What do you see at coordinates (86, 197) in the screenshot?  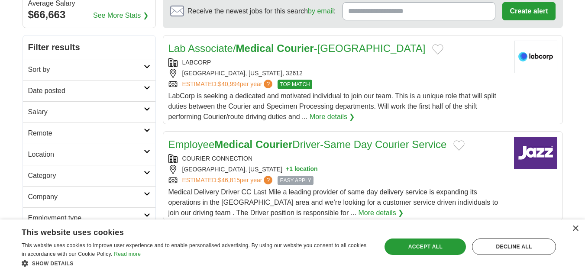 I see `h2: Company` at bounding box center [86, 197].